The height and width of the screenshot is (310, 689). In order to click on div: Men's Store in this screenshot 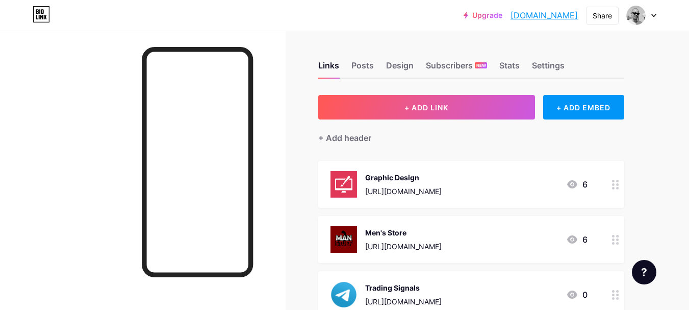, I will do `click(403, 232)`.